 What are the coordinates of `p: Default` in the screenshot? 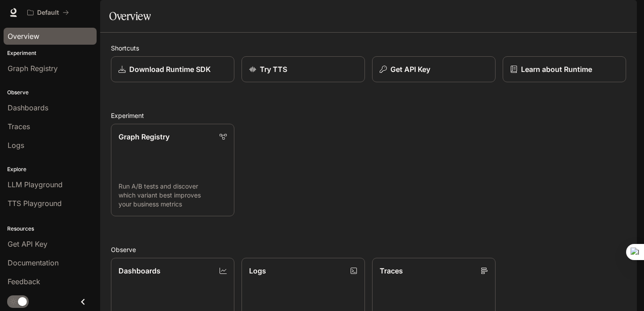 It's located at (48, 13).